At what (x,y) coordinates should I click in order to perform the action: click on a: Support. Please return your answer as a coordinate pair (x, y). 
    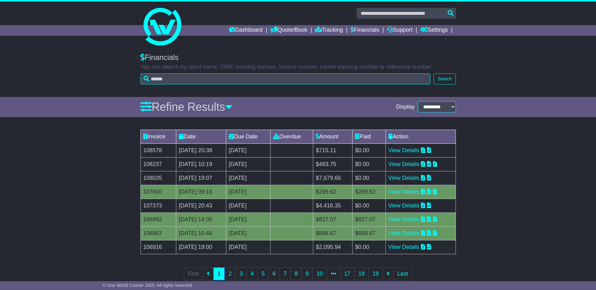
    Looking at the image, I should click on (400, 30).